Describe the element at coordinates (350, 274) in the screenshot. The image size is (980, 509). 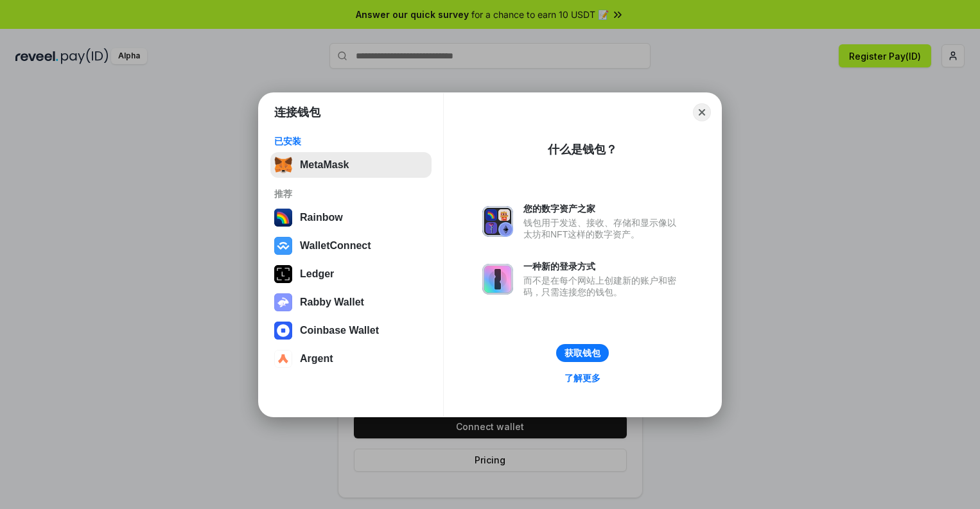
I see `button: Ledger` at that location.